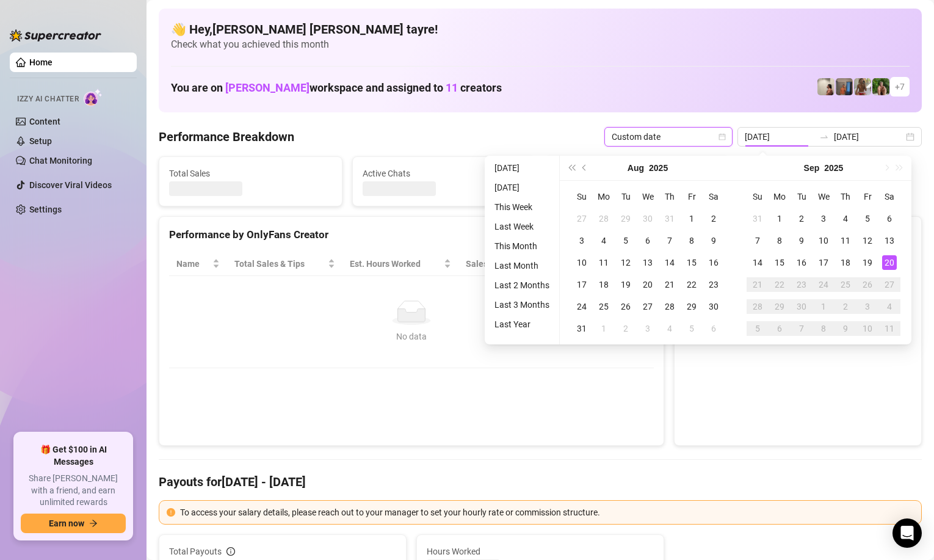  Describe the element at coordinates (41, 62) in the screenshot. I see `a: Home` at that location.